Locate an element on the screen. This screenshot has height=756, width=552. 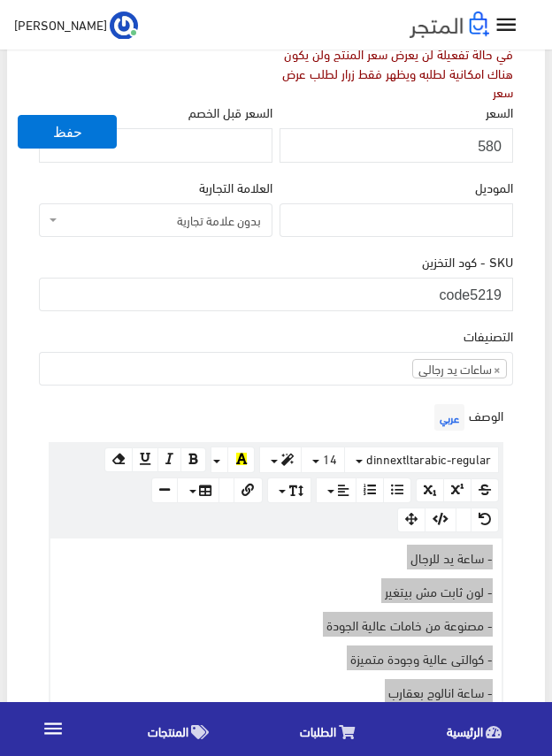
span: الطلبات is located at coordinates (318, 730).